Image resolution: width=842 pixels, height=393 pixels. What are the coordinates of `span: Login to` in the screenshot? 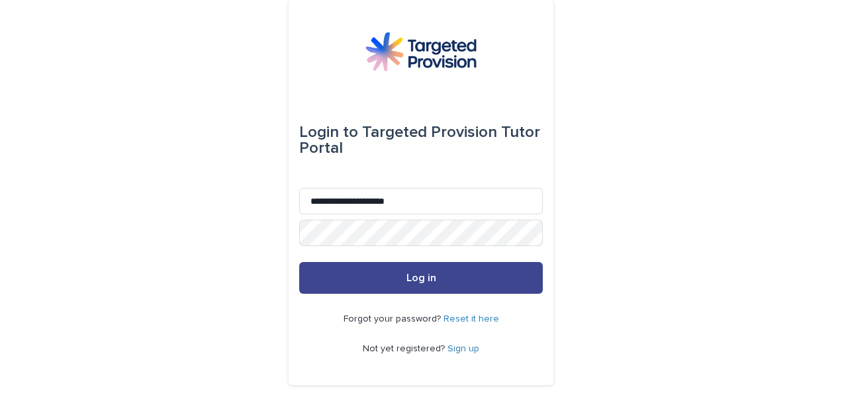 It's located at (328, 132).